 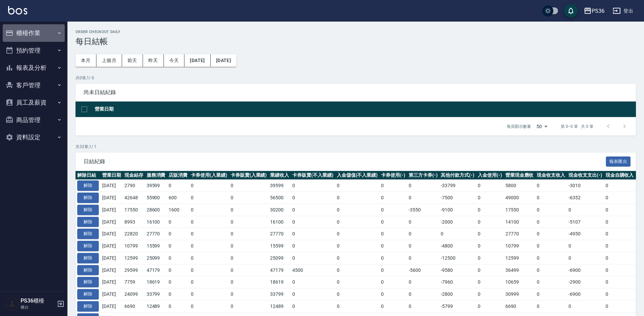 I want to click on td: 30999, so click(x=520, y=294).